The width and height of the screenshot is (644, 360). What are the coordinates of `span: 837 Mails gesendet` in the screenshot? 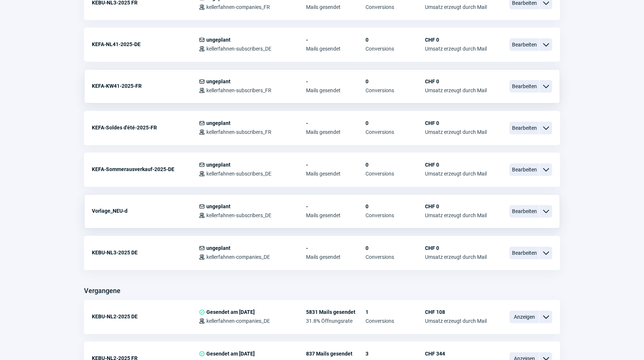 It's located at (336, 354).